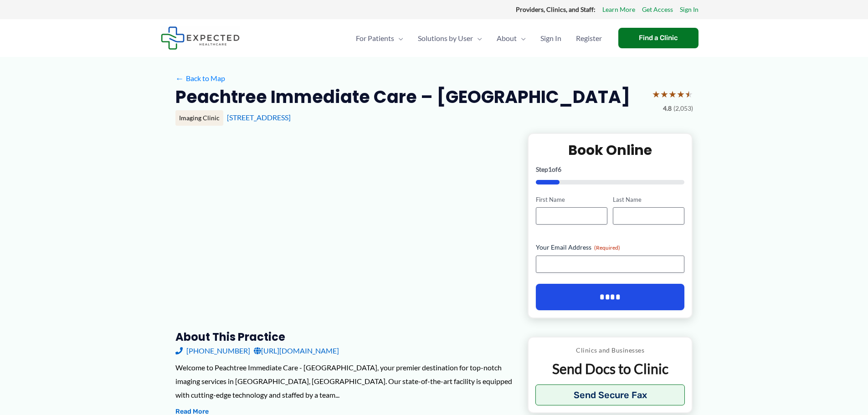 The width and height of the screenshot is (868, 415). Describe the element at coordinates (658, 38) in the screenshot. I see `div: Find a Clinic` at that location.